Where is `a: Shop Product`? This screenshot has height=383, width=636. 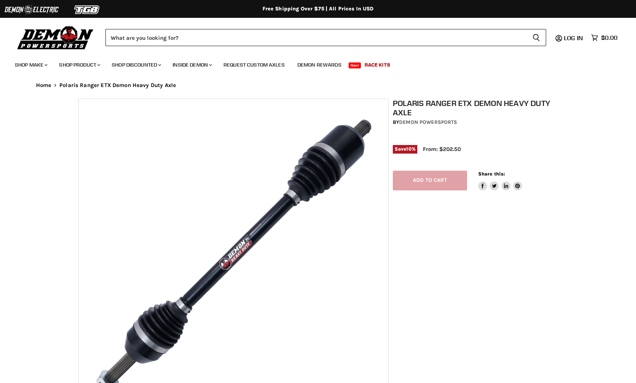
a: Shop Product is located at coordinates (79, 65).